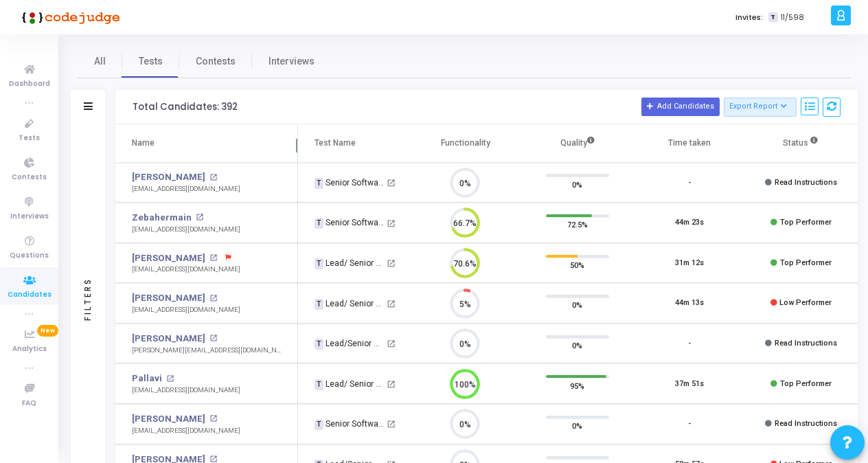 This screenshot has height=463, width=868. What do you see at coordinates (465, 144) in the screenshot?
I see `th: Functionality` at bounding box center [465, 144].